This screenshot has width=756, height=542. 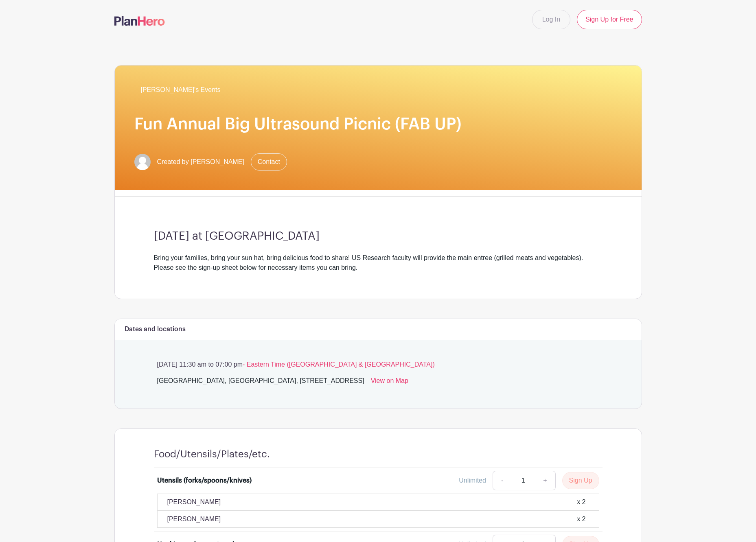 What do you see at coordinates (269, 162) in the screenshot?
I see `a: Contact` at bounding box center [269, 162].